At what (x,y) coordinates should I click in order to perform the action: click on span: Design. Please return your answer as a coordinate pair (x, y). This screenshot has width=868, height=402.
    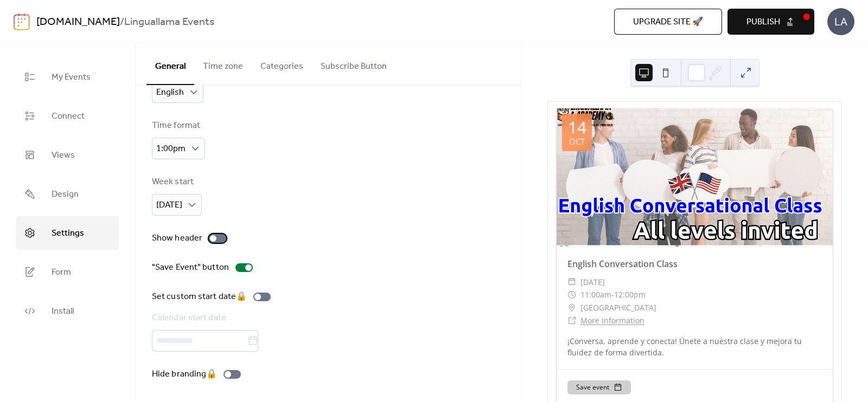
    Looking at the image, I should click on (65, 194).